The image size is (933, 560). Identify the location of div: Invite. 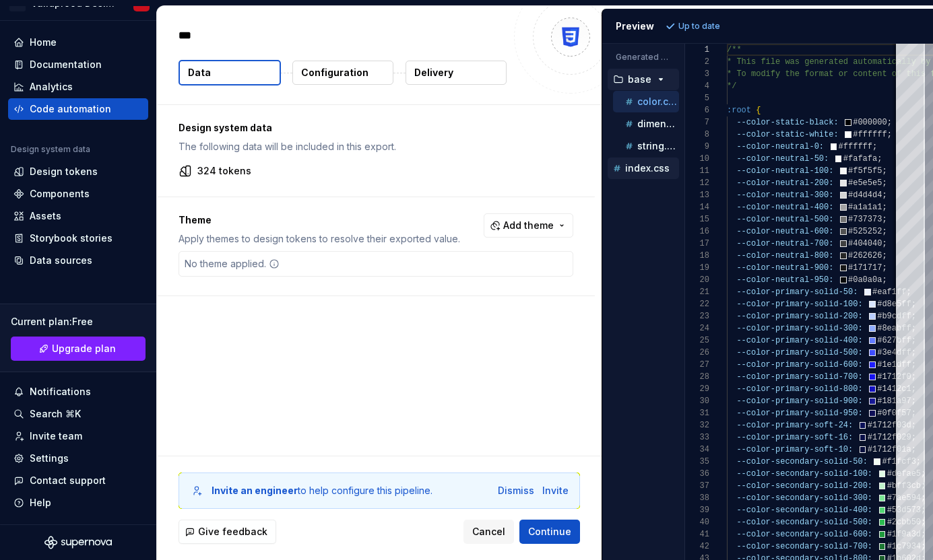
(555, 491).